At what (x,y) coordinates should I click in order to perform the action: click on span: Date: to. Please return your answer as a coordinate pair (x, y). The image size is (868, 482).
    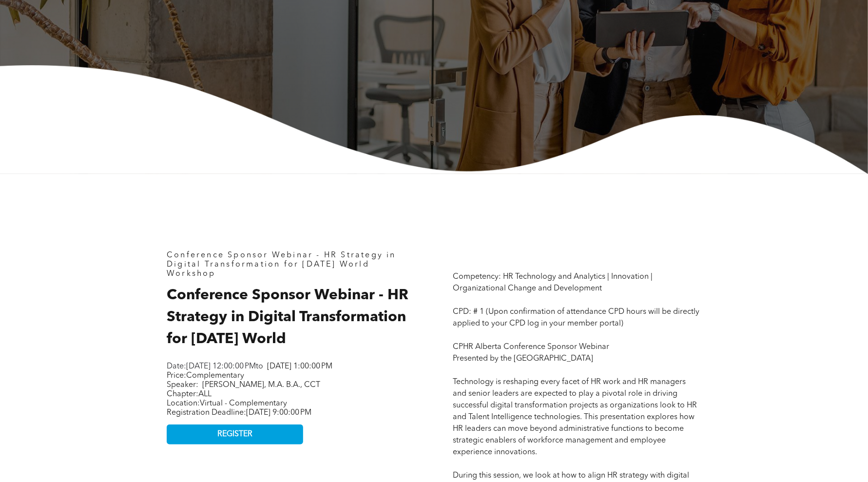
    Looking at the image, I should click on (215, 367).